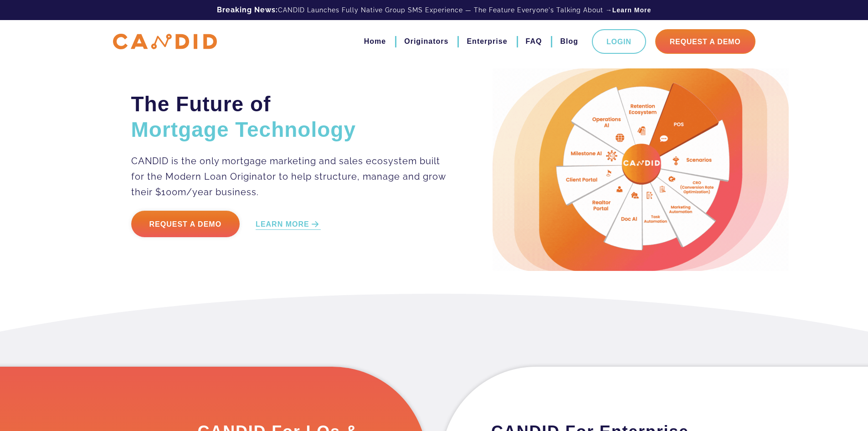 Image resolution: width=868 pixels, height=431 pixels. Describe the element at coordinates (288, 224) in the screenshot. I see `a: LEARN MORE` at that location.